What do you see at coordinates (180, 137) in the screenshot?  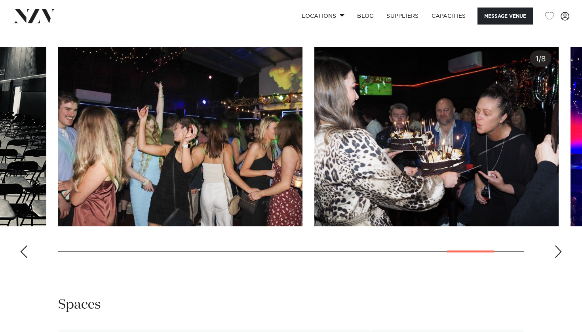 I see `swiper-slide: 16 / 18` at bounding box center [180, 137].